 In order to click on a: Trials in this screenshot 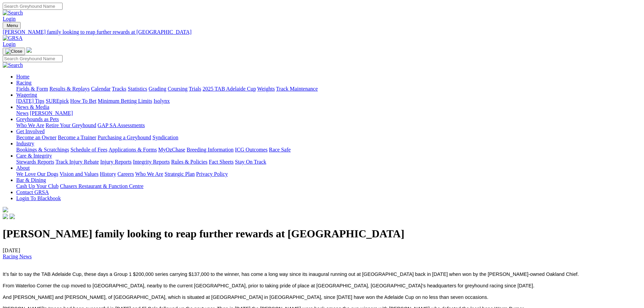, I will do `click(195, 89)`.